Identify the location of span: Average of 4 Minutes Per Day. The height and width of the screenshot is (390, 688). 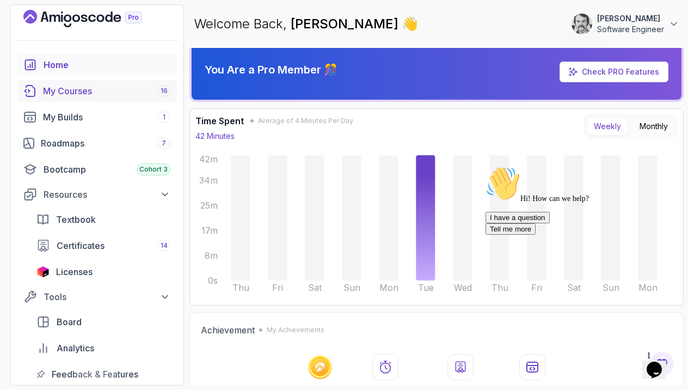
(305, 121).